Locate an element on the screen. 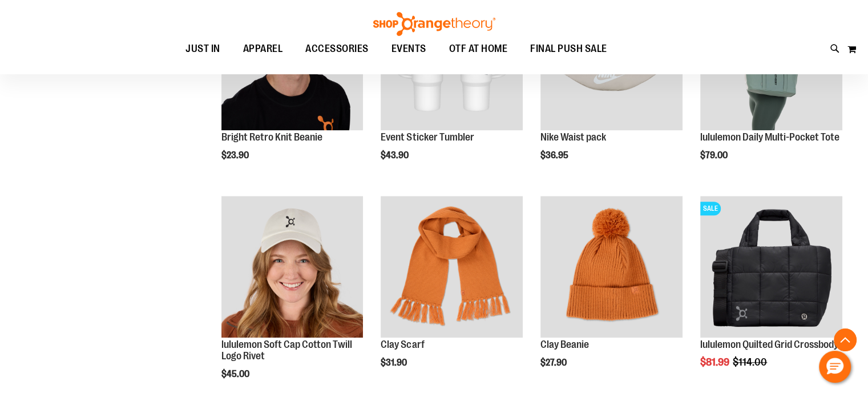 This screenshot has height=397, width=868. span: $31.90 is located at coordinates (394, 363).